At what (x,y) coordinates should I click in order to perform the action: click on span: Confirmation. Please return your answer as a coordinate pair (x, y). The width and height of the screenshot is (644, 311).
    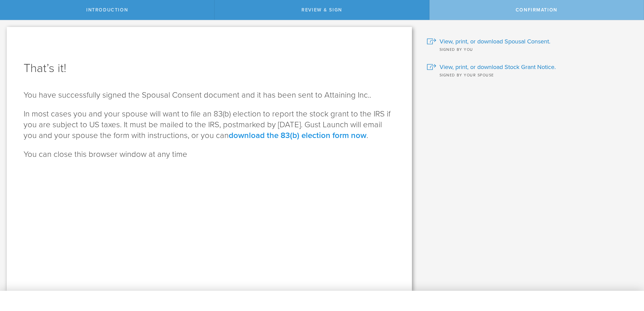
    Looking at the image, I should click on (537, 10).